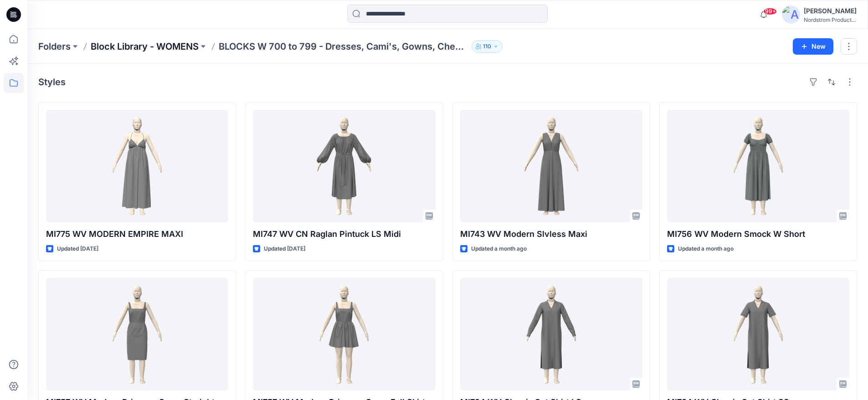 The width and height of the screenshot is (868, 400). What do you see at coordinates (344, 234) in the screenshot?
I see `p: MI747 WV CN Raglan Pintuck LS Midi` at bounding box center [344, 234].